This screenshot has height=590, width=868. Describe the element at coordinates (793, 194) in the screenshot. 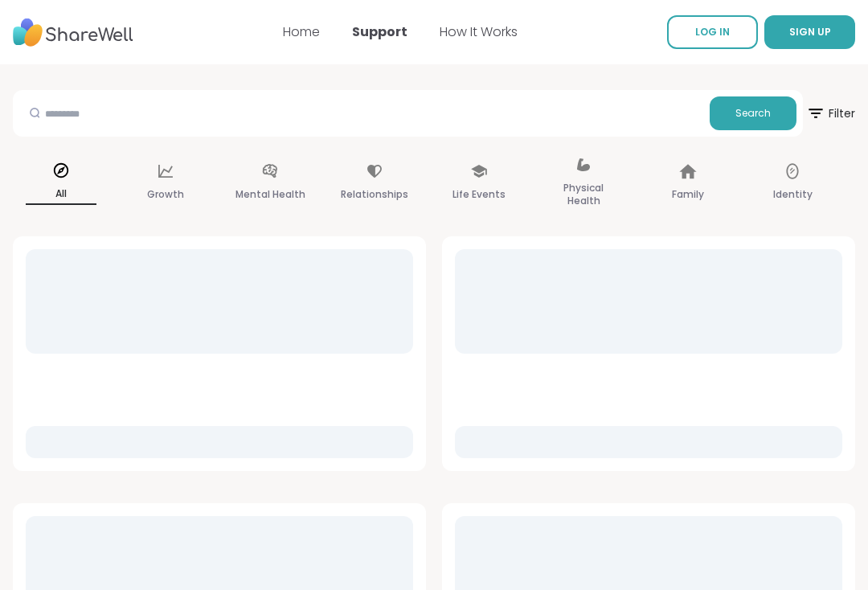

I see `p: Identity` at that location.